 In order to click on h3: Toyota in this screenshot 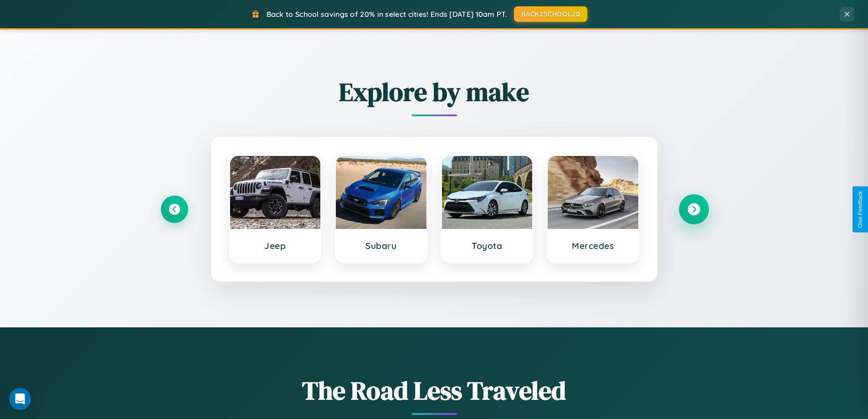, I will do `click(487, 245)`.